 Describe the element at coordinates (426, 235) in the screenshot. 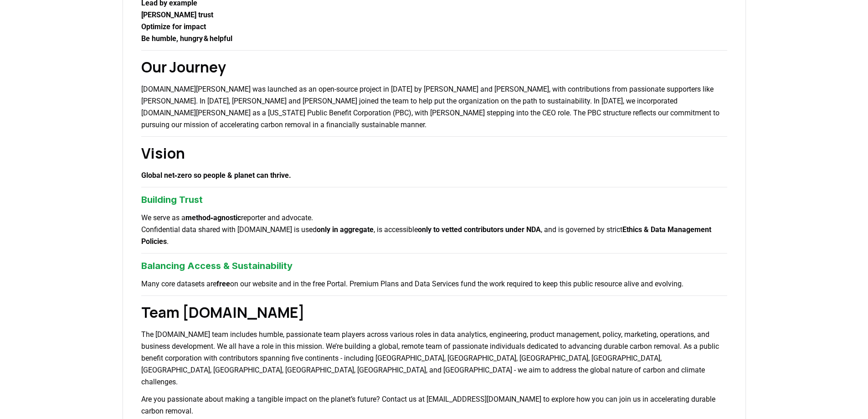

I see `strong: Ethics & Data Management Policies` at that location.